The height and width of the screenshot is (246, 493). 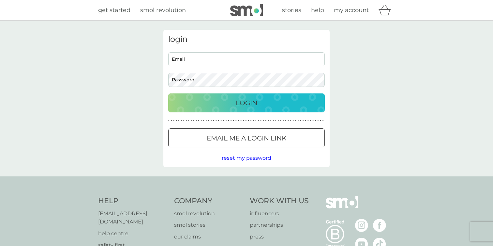 What do you see at coordinates (279, 225) in the screenshot?
I see `p: partnerships` at bounding box center [279, 225].